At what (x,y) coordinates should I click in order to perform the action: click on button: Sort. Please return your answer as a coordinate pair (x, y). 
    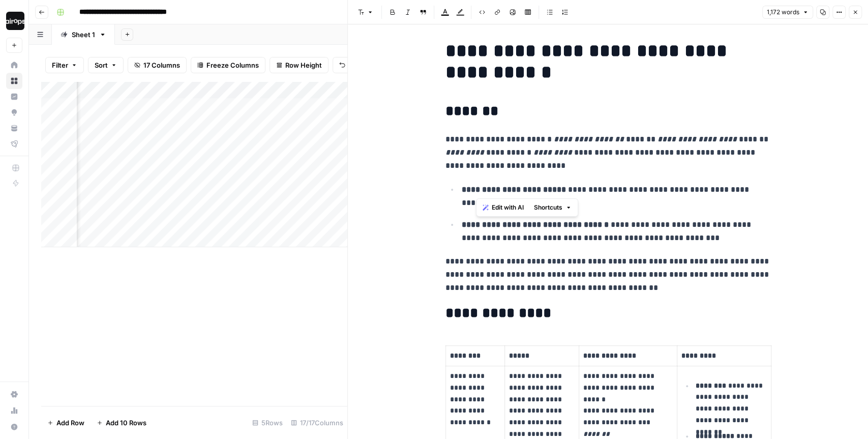
    Looking at the image, I should click on (106, 65).